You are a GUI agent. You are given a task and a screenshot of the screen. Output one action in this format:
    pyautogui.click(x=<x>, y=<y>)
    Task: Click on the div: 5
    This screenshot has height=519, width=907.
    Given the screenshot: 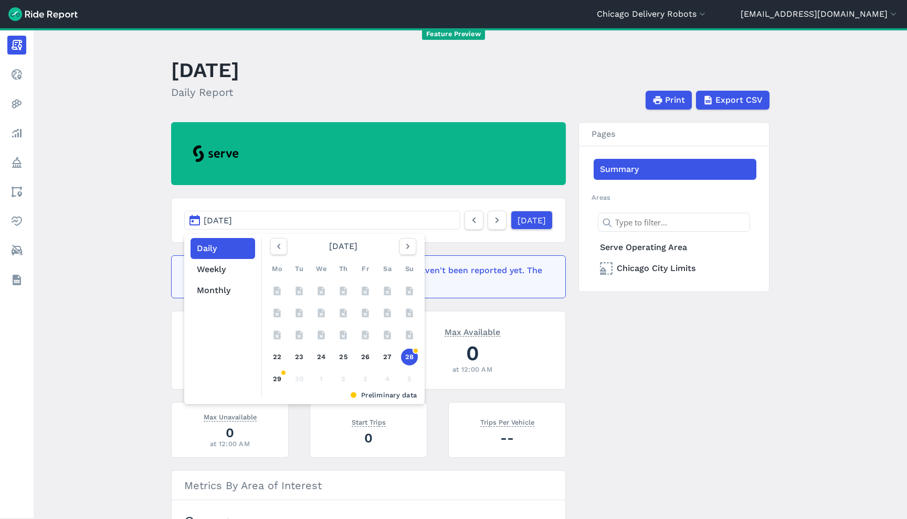 What is the action you would take?
    pyautogui.click(x=409, y=379)
    